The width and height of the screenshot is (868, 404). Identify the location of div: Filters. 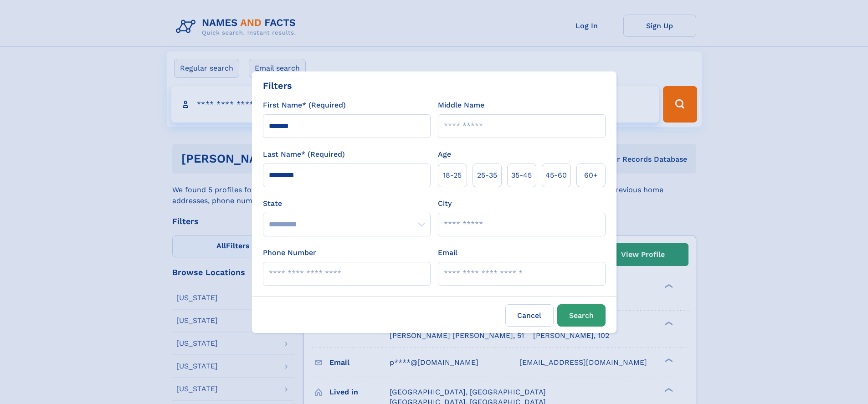
(277, 85).